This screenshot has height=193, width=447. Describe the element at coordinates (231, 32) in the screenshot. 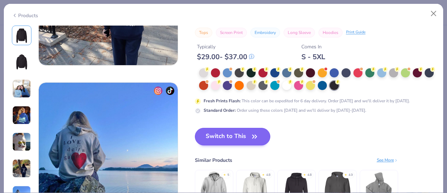

I see `button: Screen Print` at that location.